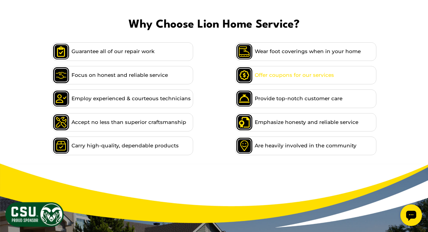  Describe the element at coordinates (295, 75) in the screenshot. I see `span: Offer coupons for our services` at that location.